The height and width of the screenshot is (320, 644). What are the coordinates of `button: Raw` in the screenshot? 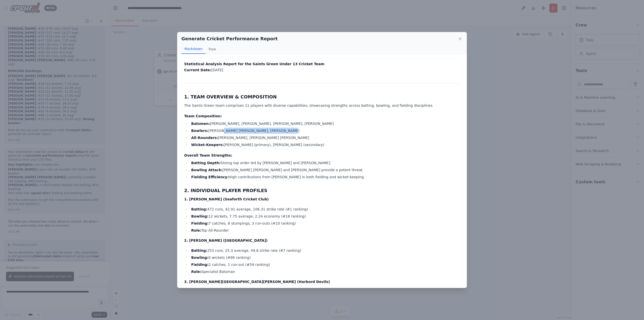 It's located at (212, 49).